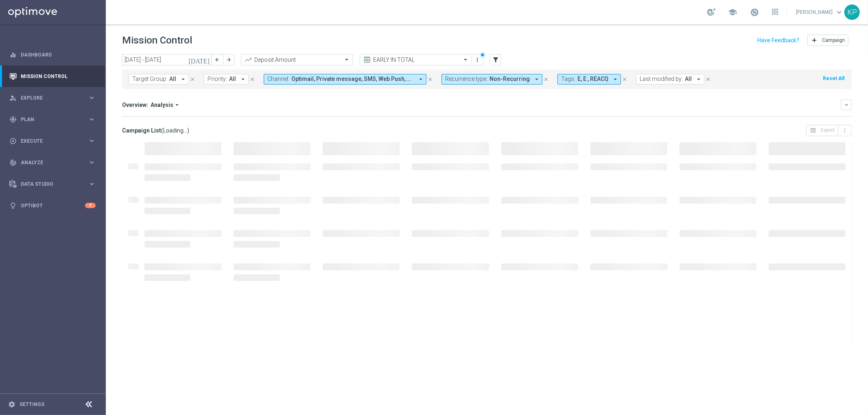  Describe the element at coordinates (829, 130) in the screenshot. I see `multiple-options-button: Export to CSV` at that location.